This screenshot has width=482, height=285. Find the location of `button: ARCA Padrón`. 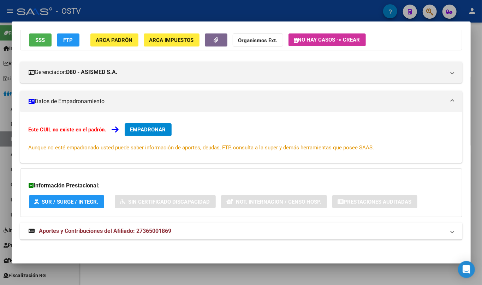

button: ARCA Padrón is located at coordinates (114, 40).